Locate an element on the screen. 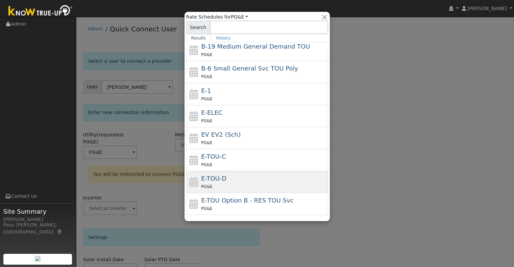  span: Search is located at coordinates (198, 27).